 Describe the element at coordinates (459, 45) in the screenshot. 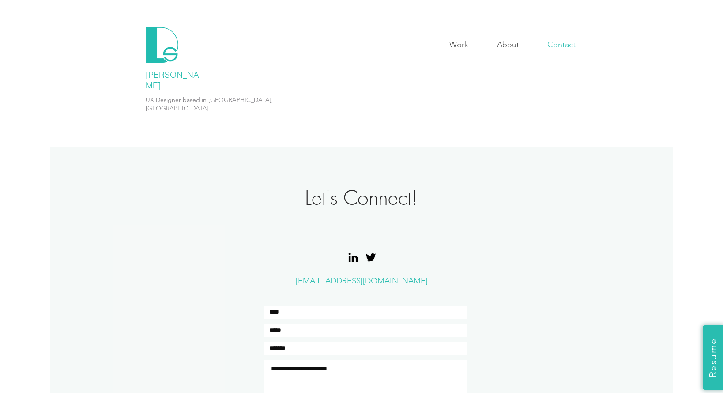

I see `a: Work` at that location.